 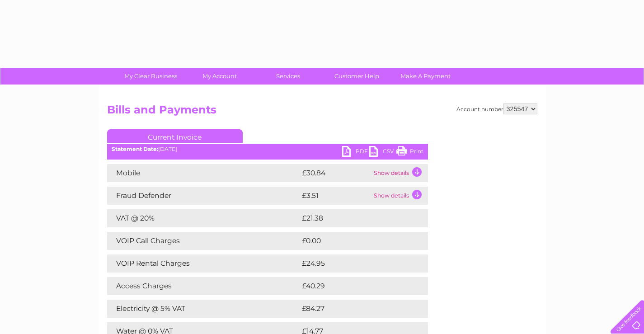 What do you see at coordinates (355, 263) in the screenshot?
I see `td: £24.95` at bounding box center [355, 263].